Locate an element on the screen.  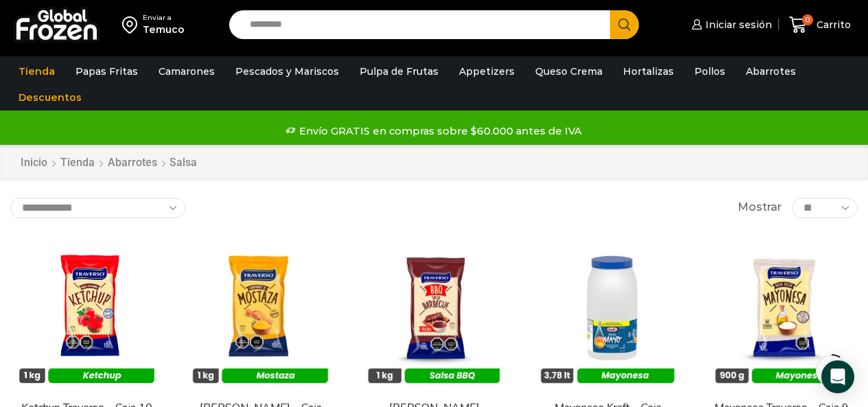
span: Iniciar sesión is located at coordinates (737, 25).